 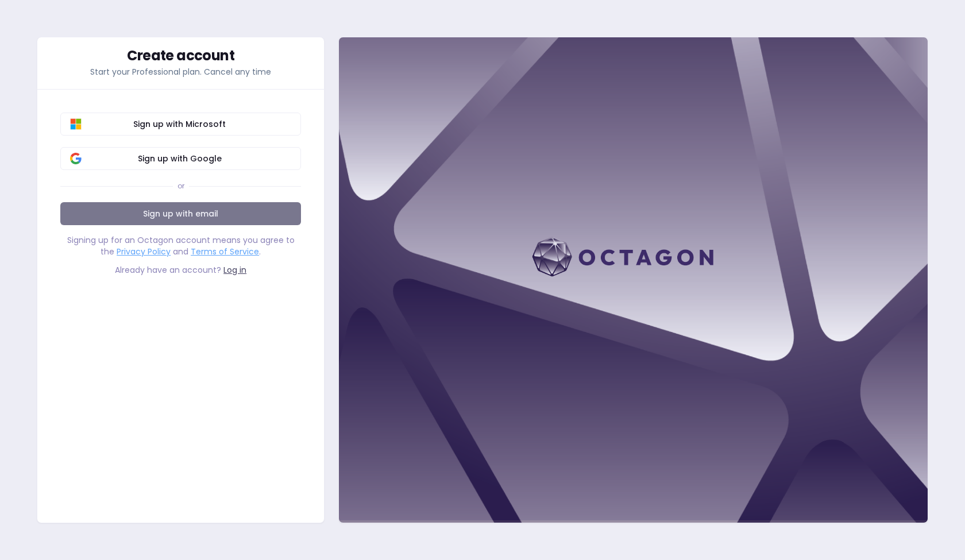 I want to click on div: Signing up for an Octagon account means you agree to the and ., so click(x=180, y=246).